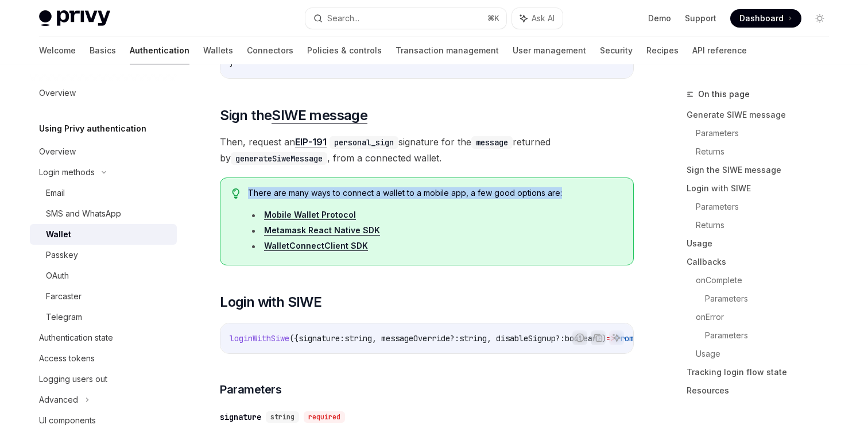  What do you see at coordinates (701, 18) in the screenshot?
I see `a: Support` at bounding box center [701, 18].